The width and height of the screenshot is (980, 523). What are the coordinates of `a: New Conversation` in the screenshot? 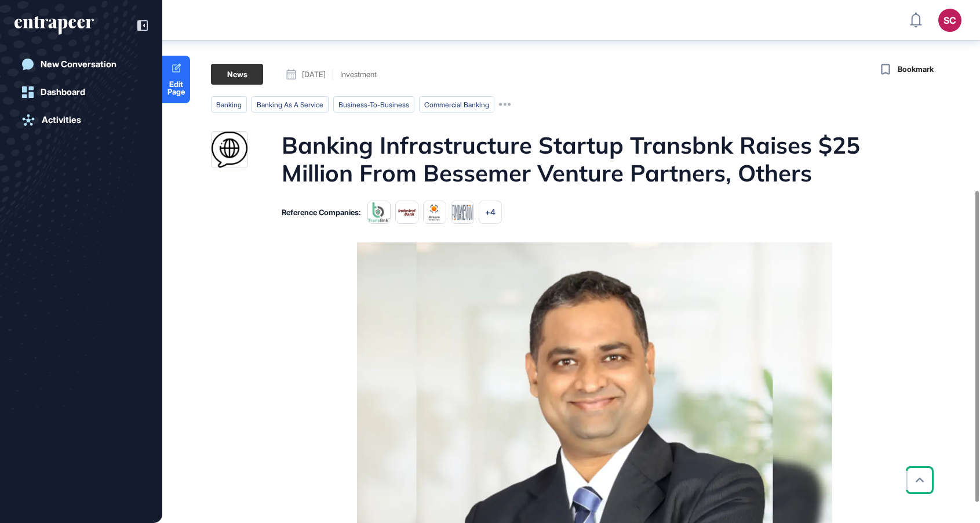 It's located at (81, 64).